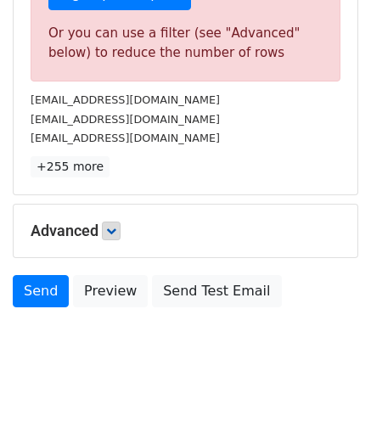  What do you see at coordinates (70, 166) in the screenshot?
I see `a: +255 more` at bounding box center [70, 166].